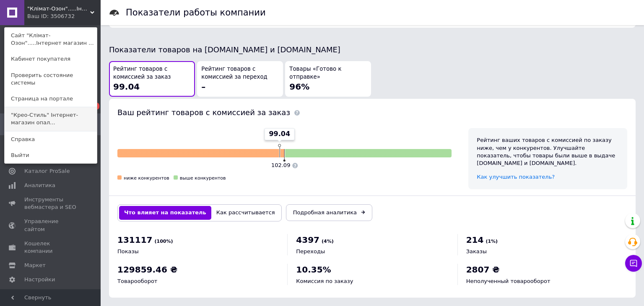 The image size is (644, 306). What do you see at coordinates (491, 241) in the screenshot?
I see `span: (1%)` at bounding box center [491, 241].